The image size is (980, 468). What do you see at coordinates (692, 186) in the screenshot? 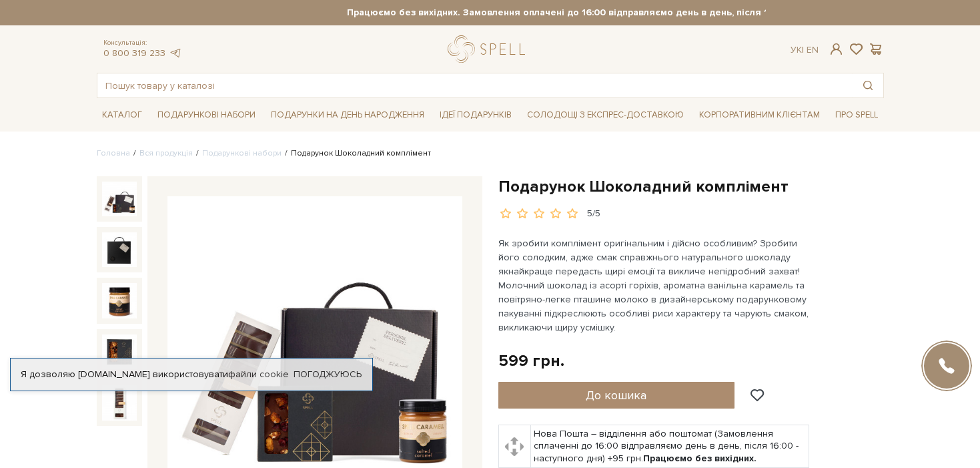
I see `h1: Подарунок Шоколадний комплімент` at bounding box center [692, 186].